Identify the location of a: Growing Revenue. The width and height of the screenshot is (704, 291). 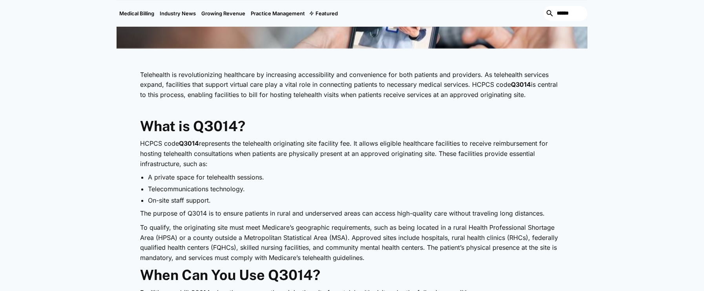
(223, 13).